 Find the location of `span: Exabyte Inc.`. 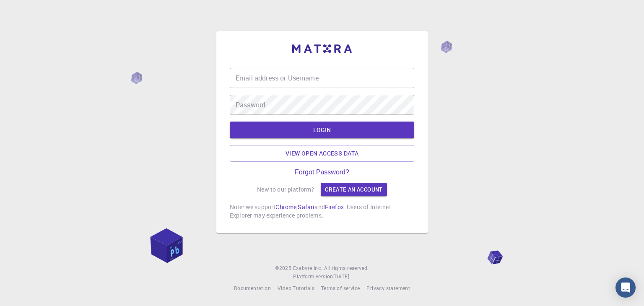

span: Exabyte Inc. is located at coordinates (308, 268).